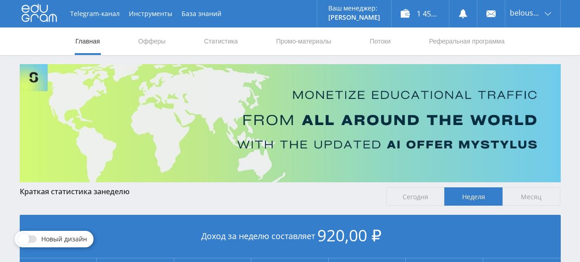 The image size is (580, 262). Describe the element at coordinates (115, 192) in the screenshot. I see `span: неделю` at that location.